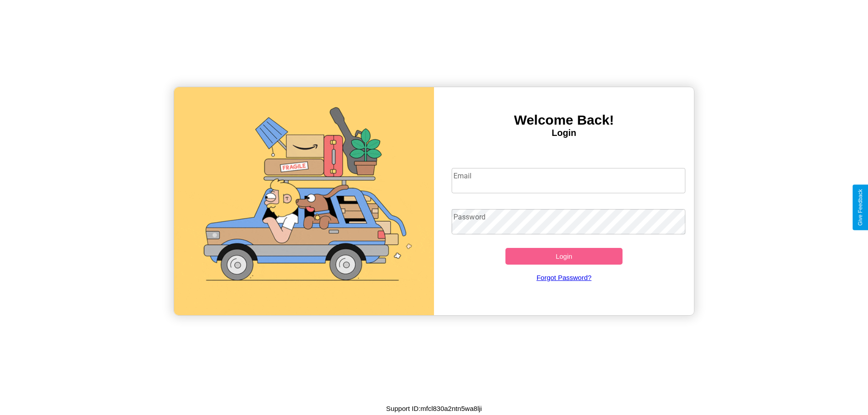  I want to click on h3: Welcome Back!, so click(563, 120).